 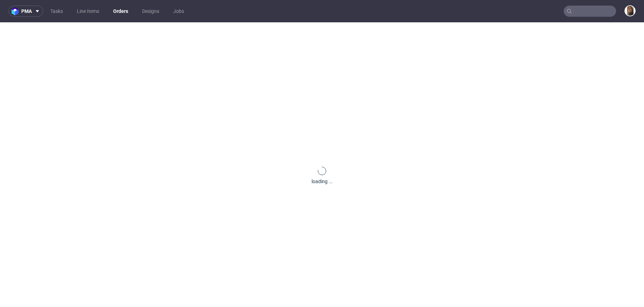 I want to click on a: Tasks, so click(x=56, y=11).